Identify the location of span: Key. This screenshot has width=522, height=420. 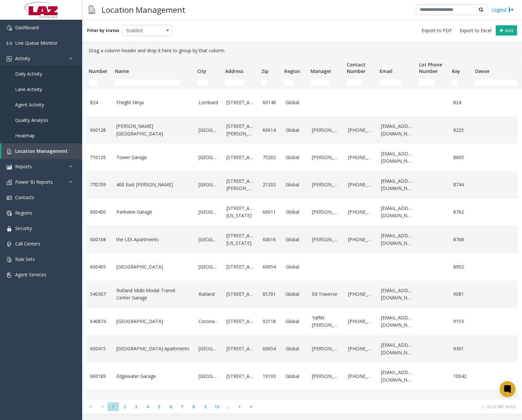
(456, 71).